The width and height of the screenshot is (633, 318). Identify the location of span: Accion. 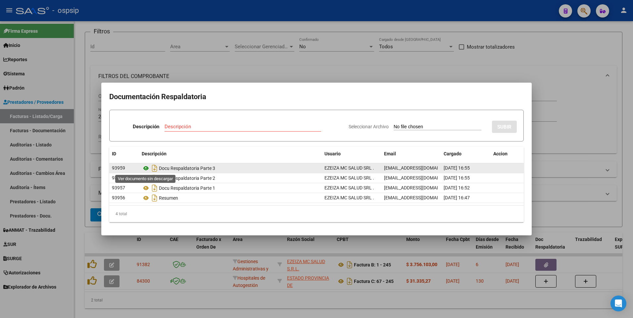
(500, 154).